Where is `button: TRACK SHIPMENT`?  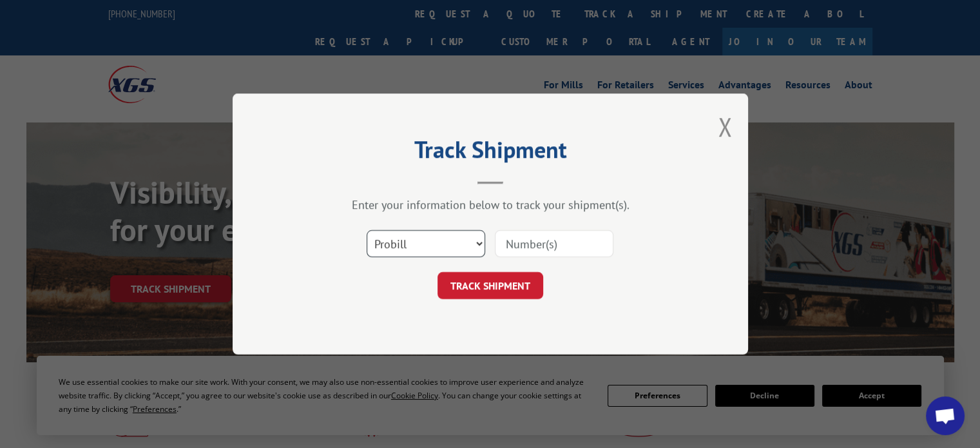
button: TRACK SHIPMENT is located at coordinates (490, 285).